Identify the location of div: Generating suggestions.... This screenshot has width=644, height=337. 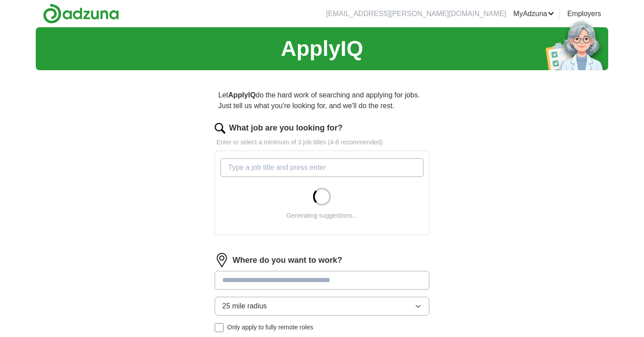
(322, 216).